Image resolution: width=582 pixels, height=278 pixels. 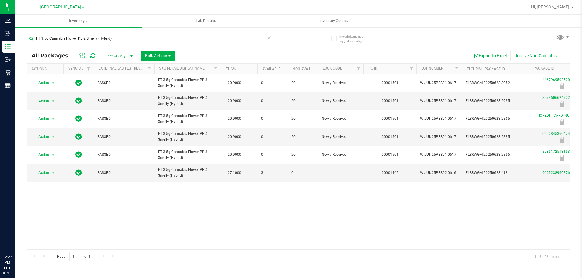 What do you see at coordinates (206, 21) in the screenshot?
I see `a: Lab Results` at bounding box center [206, 21].